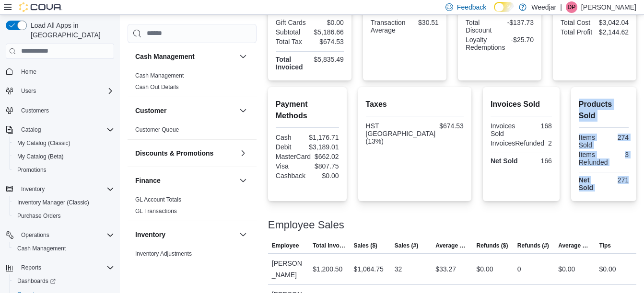 The height and width of the screenshot is (293, 644). I want to click on button: Finance, so click(185, 181).